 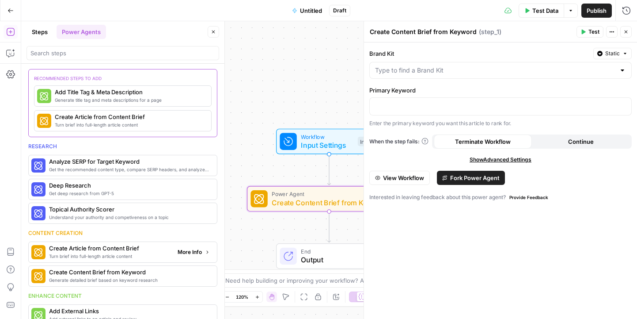 I want to click on span: Topical Authority Scorer, so click(x=130, y=209).